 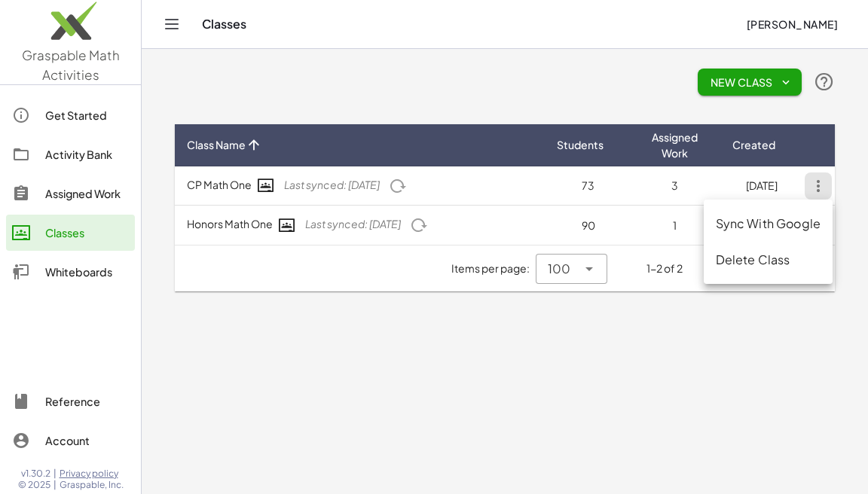 What do you see at coordinates (70, 441) in the screenshot?
I see `a: Account` at bounding box center [70, 441].